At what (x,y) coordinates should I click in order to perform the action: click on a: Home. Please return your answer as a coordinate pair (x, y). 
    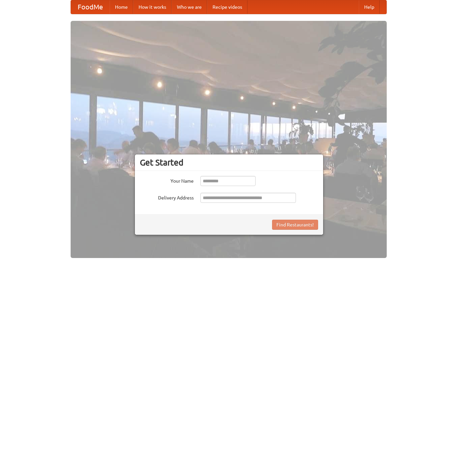
    Looking at the image, I should click on (121, 7).